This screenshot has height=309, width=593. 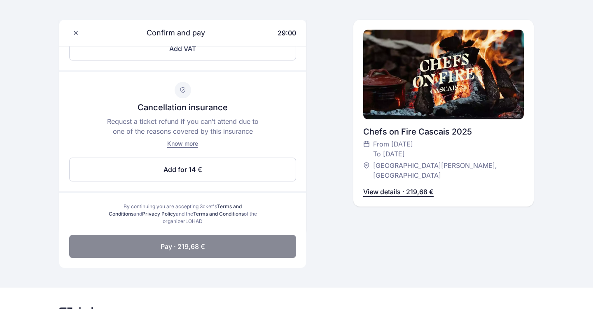 What do you see at coordinates (159, 214) in the screenshot?
I see `a: Privacy Policy` at bounding box center [159, 214].